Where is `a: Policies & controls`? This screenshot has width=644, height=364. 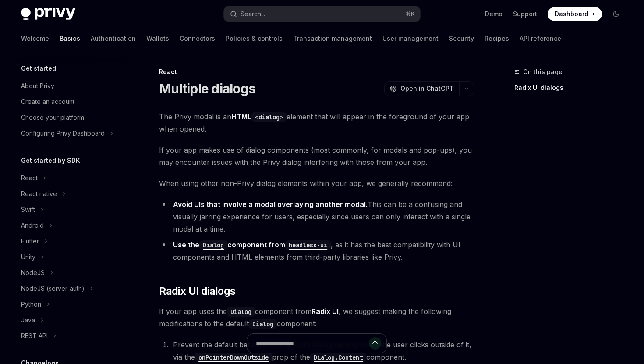 a: Policies & controls is located at coordinates (254, 38).